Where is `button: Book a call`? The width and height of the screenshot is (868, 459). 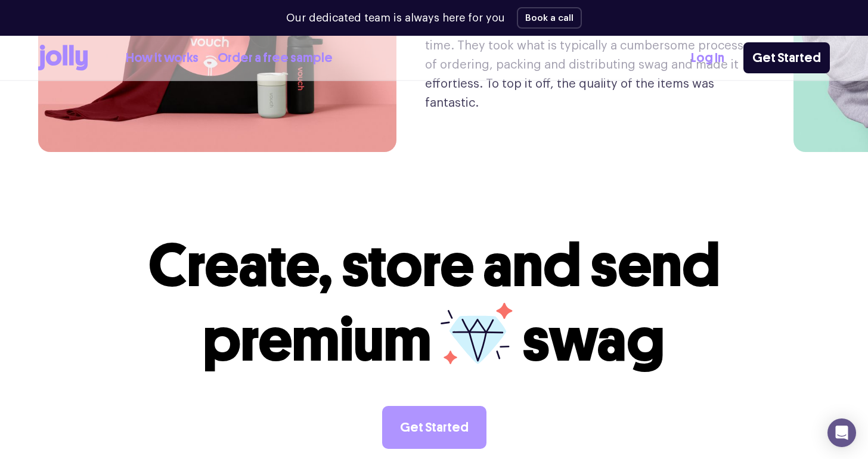
button: Book a call is located at coordinates (549, 18).